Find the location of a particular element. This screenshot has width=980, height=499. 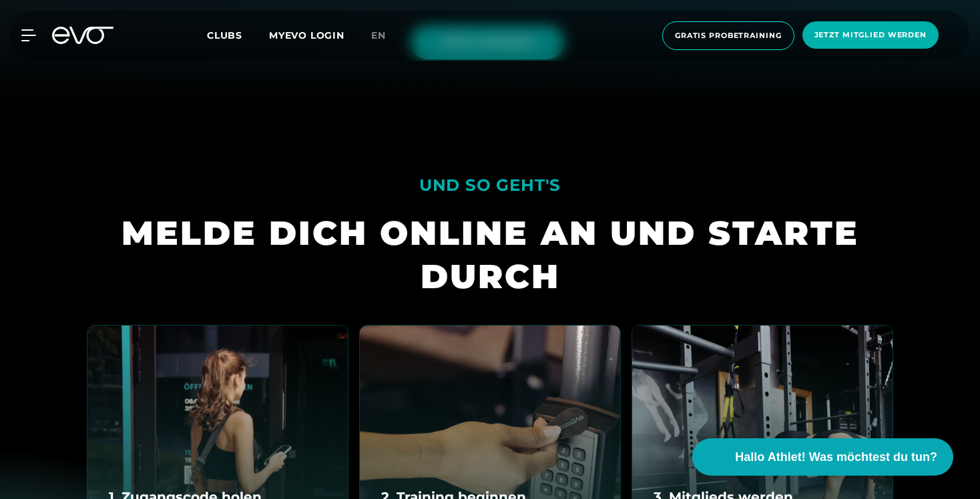

div: MELDE DICH ONLINE AN UND STARTE DURCH is located at coordinates (490, 255).